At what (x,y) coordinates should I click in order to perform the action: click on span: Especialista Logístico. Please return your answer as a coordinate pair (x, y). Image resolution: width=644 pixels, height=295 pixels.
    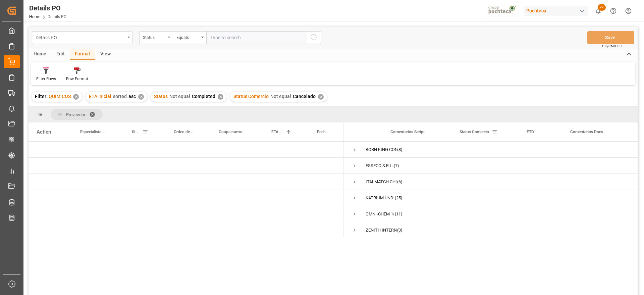
    Looking at the image, I should click on (93, 132).